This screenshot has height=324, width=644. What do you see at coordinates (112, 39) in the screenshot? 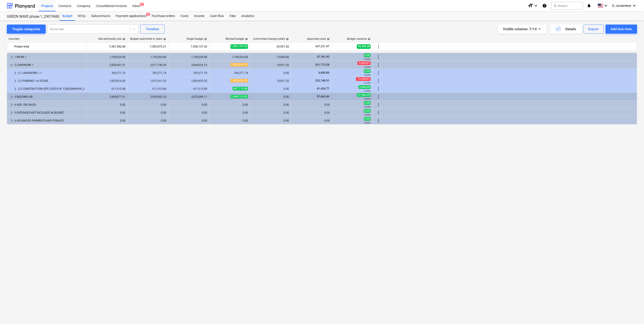
I see `div: Net estimated cost` at bounding box center [112, 39].